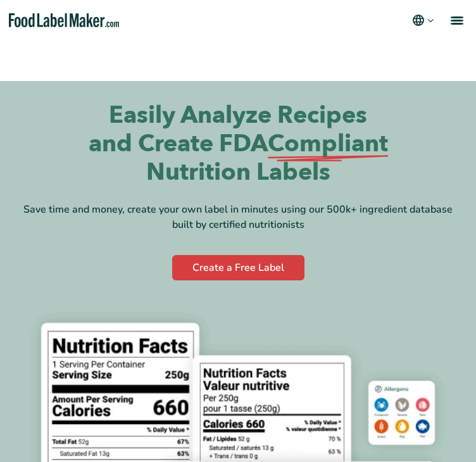  I want to click on a: Food Label Maker homepage, so click(64, 20).